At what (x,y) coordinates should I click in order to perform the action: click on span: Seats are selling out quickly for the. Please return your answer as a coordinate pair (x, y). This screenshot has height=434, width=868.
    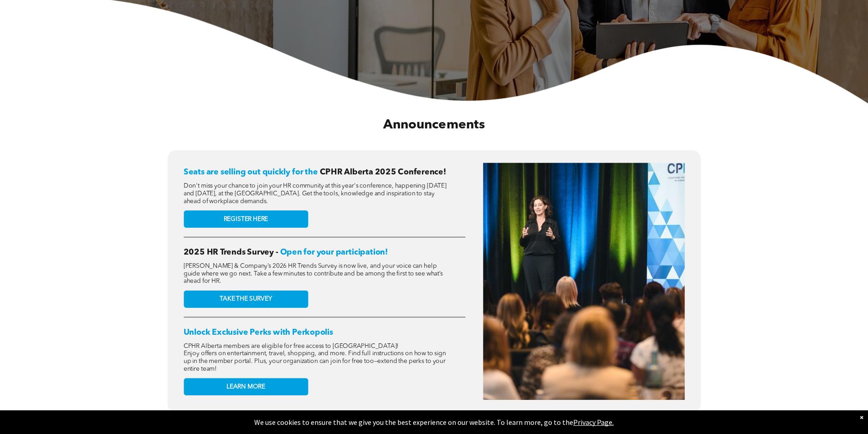
    Looking at the image, I should click on (251, 172).